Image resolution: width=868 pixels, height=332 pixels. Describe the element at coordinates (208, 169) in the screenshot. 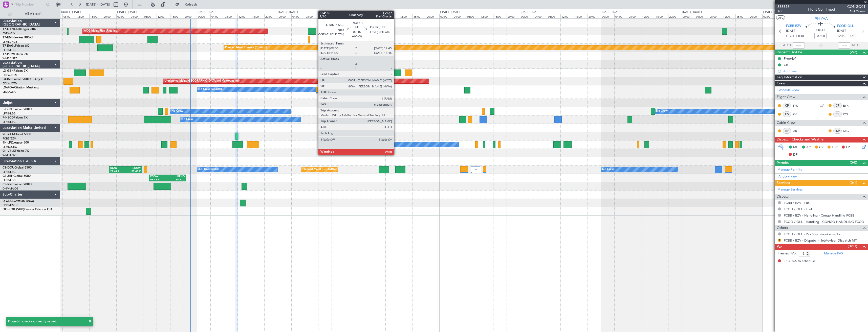

I see `div: A/C Unavailable` at that location.